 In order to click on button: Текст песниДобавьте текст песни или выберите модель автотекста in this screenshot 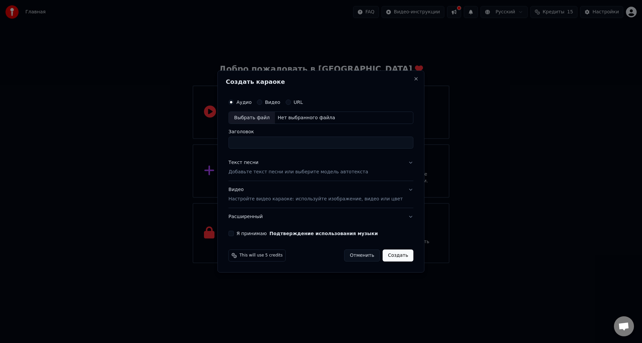, I will do `click(321, 168)`.